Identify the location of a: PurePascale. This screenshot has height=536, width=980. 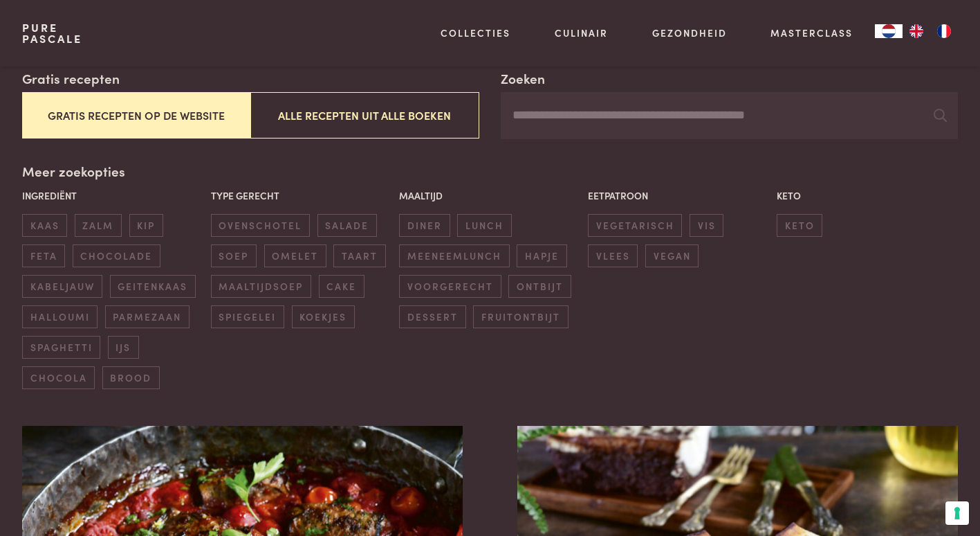
(52, 33).